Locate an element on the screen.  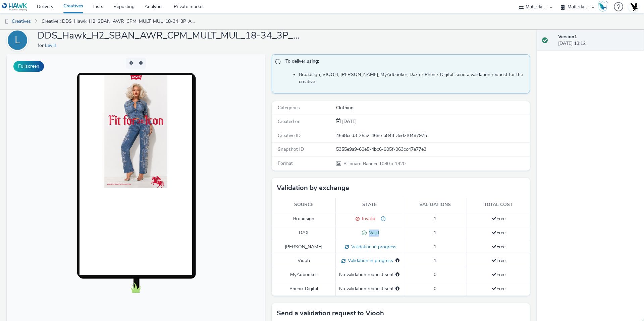
div: 5355e9a9-60e5-4bc6-905f-063cc47e77e3 is located at coordinates (433, 149).